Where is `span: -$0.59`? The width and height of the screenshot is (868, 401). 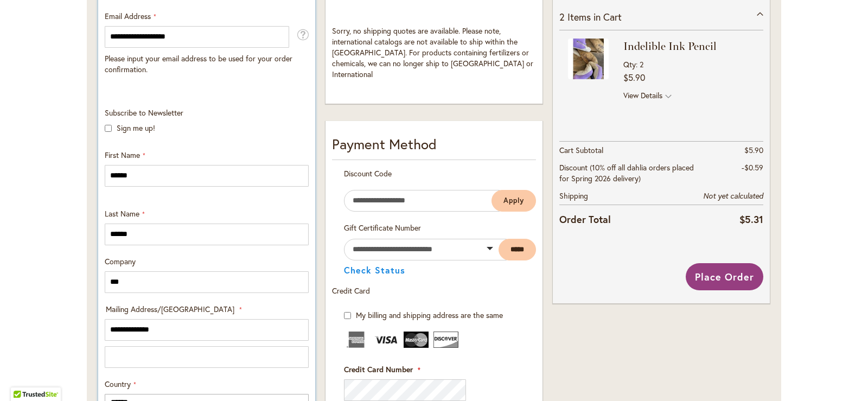 span: -$0.59 is located at coordinates (752, 167).